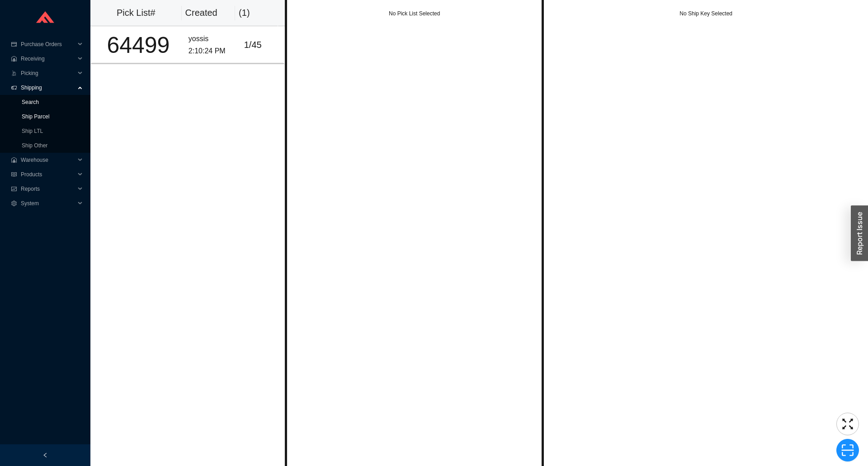  Describe the element at coordinates (213, 51) in the screenshot. I see `div: 2:10:24 PM` at that location.